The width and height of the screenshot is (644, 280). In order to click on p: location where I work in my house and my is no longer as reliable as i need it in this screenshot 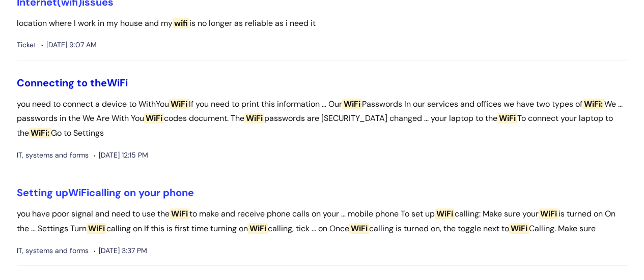, I will do `click(322, 23)`.